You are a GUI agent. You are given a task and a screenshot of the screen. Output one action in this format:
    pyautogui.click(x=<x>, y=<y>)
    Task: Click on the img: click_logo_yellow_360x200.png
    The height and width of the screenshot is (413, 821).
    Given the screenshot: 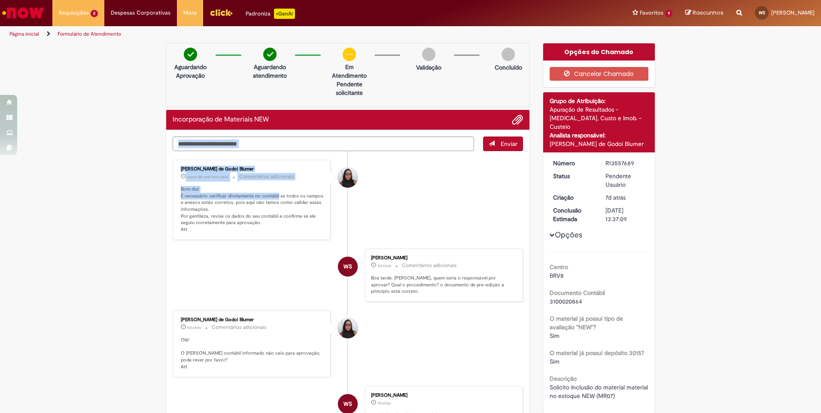 What is the action you would take?
    pyautogui.click(x=221, y=12)
    